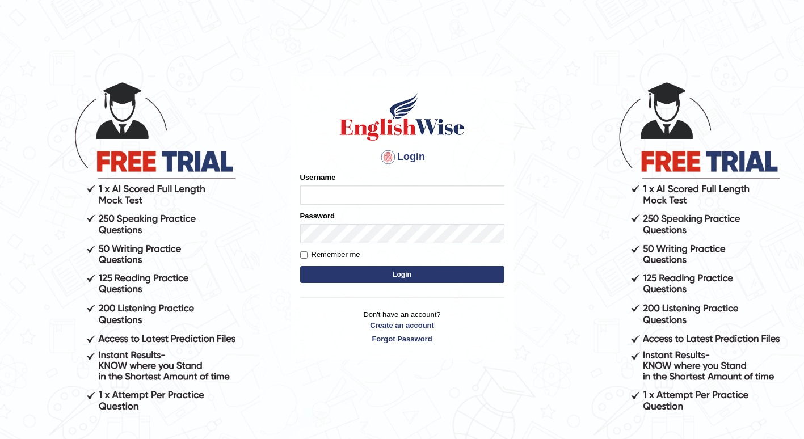 Image resolution: width=804 pixels, height=439 pixels. Describe the element at coordinates (402, 157) in the screenshot. I see `h4: Login` at that location.